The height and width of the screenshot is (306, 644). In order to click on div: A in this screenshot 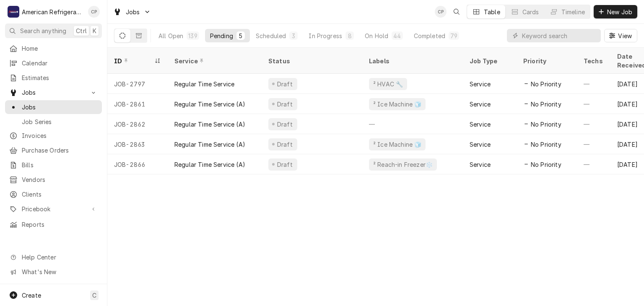, I will do `click(13, 12)`.